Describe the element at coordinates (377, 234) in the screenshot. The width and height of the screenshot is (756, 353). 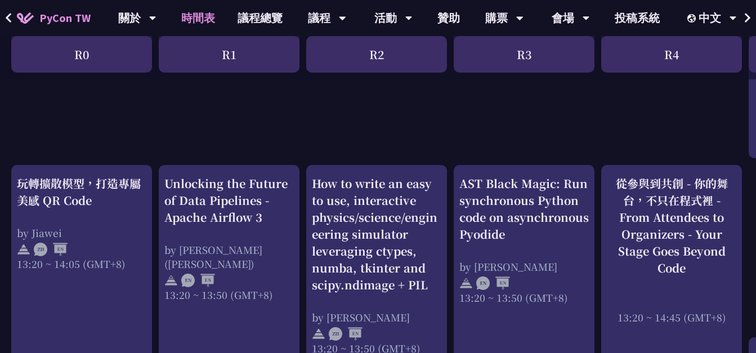
I see `div: How to write an easy to use, interactive physics/science/engineering simulator leveraging ctypes,...` at that location.